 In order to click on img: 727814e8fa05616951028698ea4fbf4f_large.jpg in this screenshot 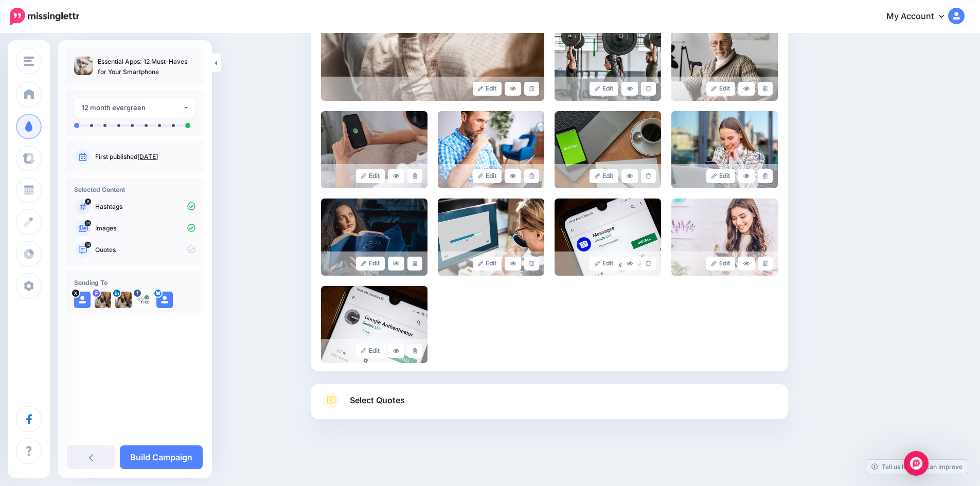, I will do `click(725, 62)`.